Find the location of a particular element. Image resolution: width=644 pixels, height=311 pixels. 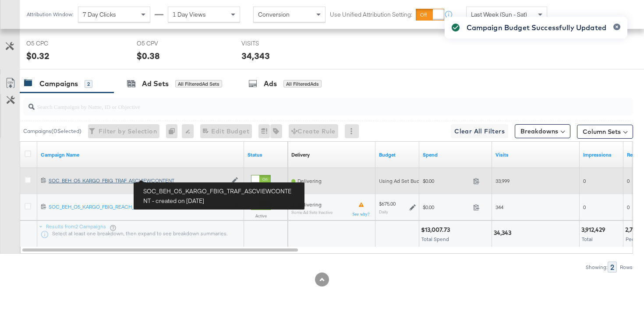

a: SOC_BEH_O5_KARGO_FBIG_TRAF_ASCVIEWCONTENT is located at coordinates (138, 181).